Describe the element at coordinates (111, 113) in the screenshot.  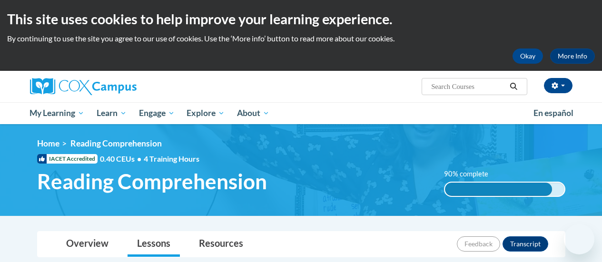
I see `a: Learn` at that location.